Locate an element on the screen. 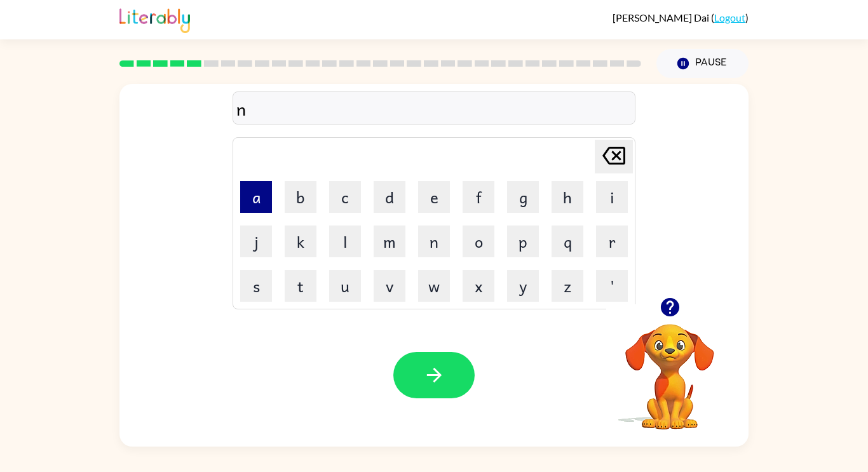 This screenshot has height=472, width=868. button: a is located at coordinates (256, 197).